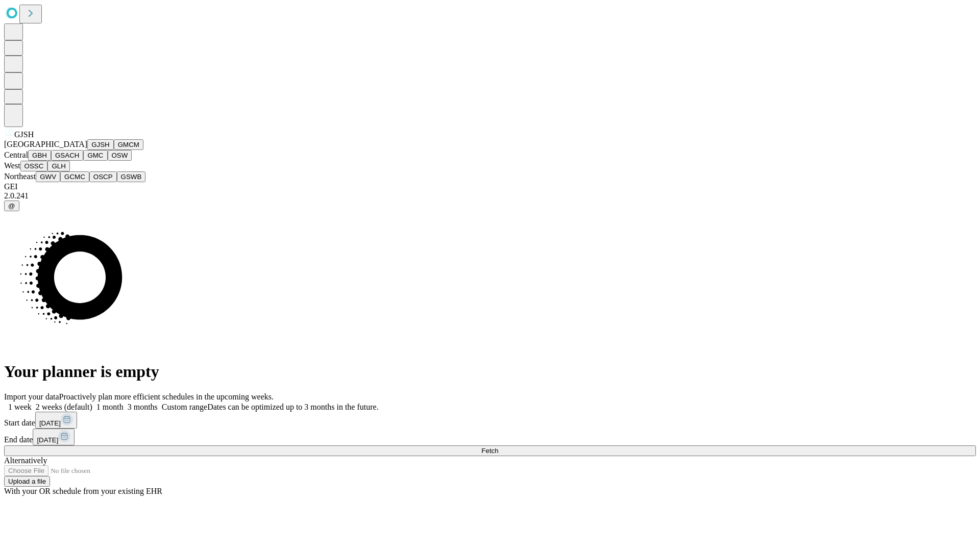 The width and height of the screenshot is (980, 551). Describe the element at coordinates (40, 155) in the screenshot. I see `button: GBH` at that location.